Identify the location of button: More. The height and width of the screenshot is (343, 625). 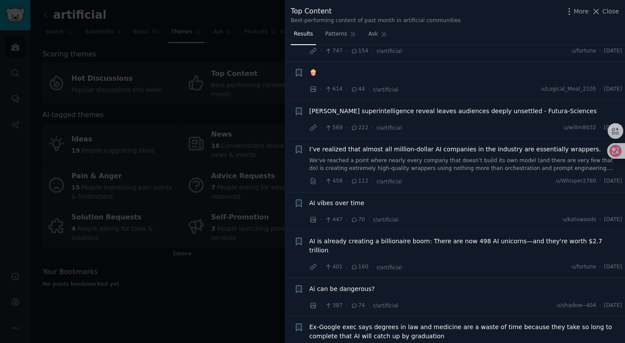
(577, 11).